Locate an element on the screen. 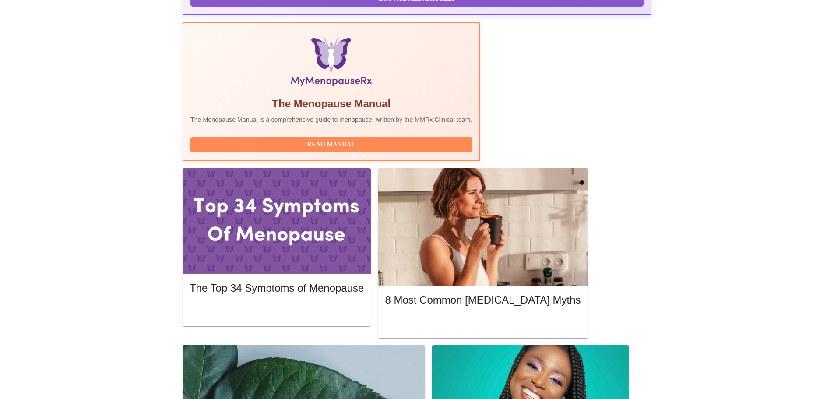 This screenshot has height=399, width=834. span: Read Manual is located at coordinates (331, 144).